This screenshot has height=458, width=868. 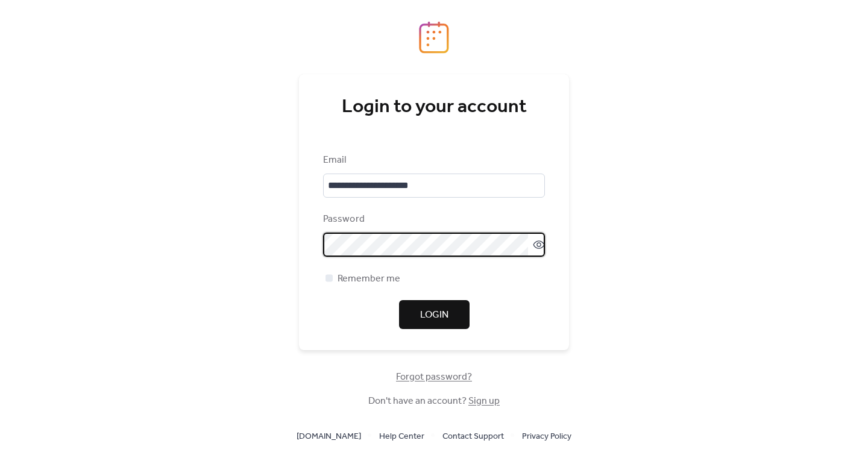 I want to click on a: Forgot password?, so click(x=434, y=377).